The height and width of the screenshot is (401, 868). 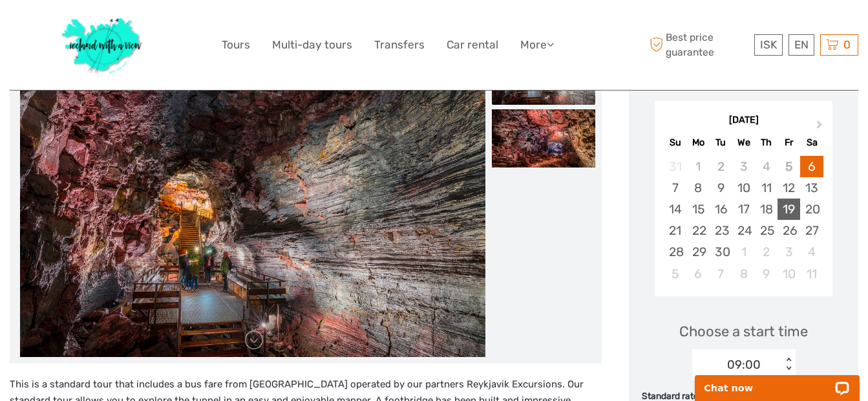 I want to click on button: Open LiveChat chat widget, so click(x=156, y=28).